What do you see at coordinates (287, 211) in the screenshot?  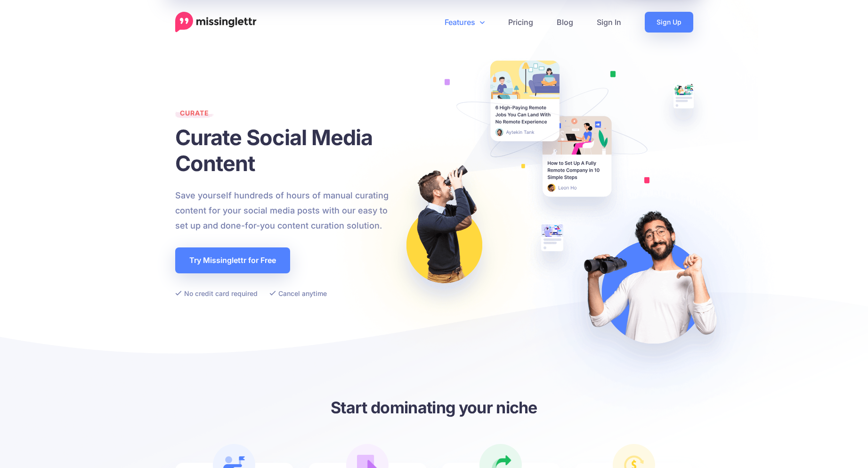 I see `p: Save yourself hundreds of hours of manual curating content for your social media posts with our e...` at bounding box center [287, 211].